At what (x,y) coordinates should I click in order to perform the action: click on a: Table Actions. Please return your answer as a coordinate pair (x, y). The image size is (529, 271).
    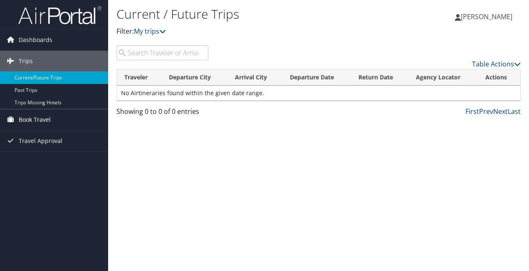
    Looking at the image, I should click on (496, 64).